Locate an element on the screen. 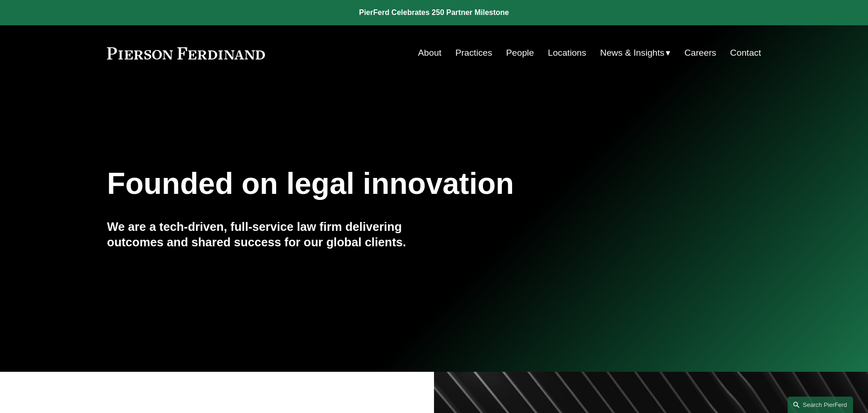 The height and width of the screenshot is (413, 868). a: Practices is located at coordinates (474, 53).